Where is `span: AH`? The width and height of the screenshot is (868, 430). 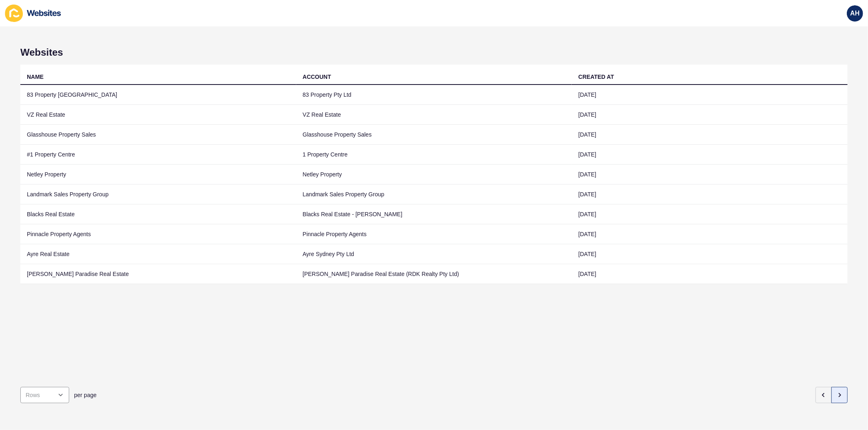
span: AH is located at coordinates (854, 14).